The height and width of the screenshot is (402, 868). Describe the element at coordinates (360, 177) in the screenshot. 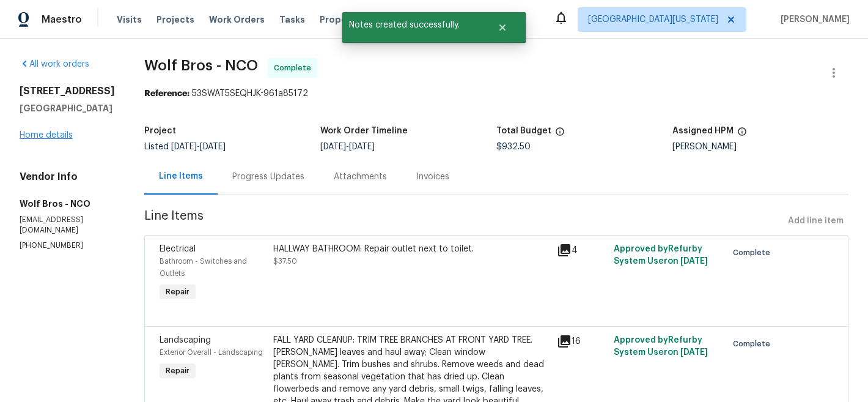

I see `div: Attachments` at that location.